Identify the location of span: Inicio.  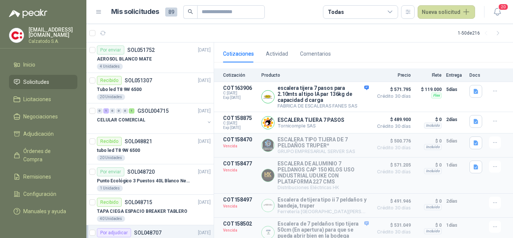
(29, 65).